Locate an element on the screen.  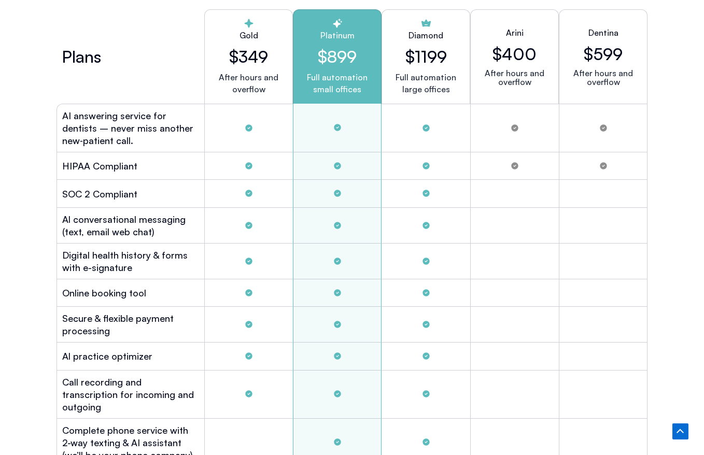
h2: Plans is located at coordinates (81, 57).